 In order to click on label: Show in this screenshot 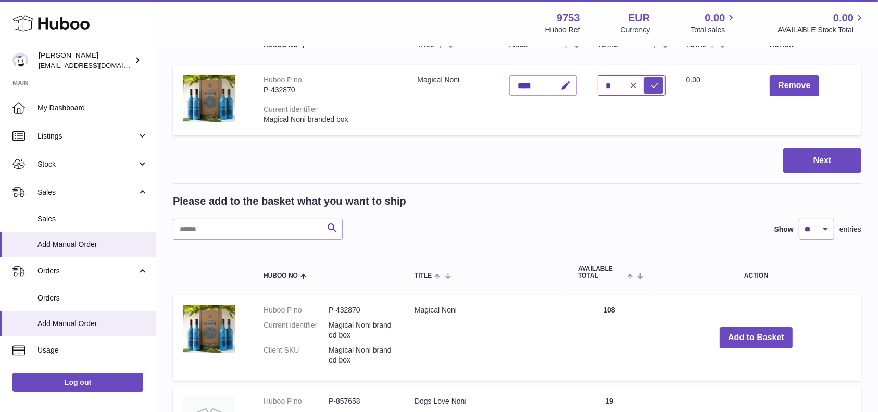, I will do `click(784, 229)`.